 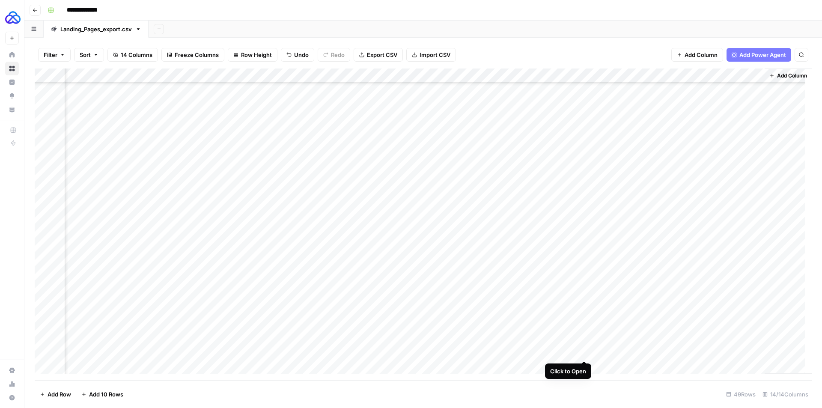 I want to click on span: Import CSV, so click(x=435, y=55).